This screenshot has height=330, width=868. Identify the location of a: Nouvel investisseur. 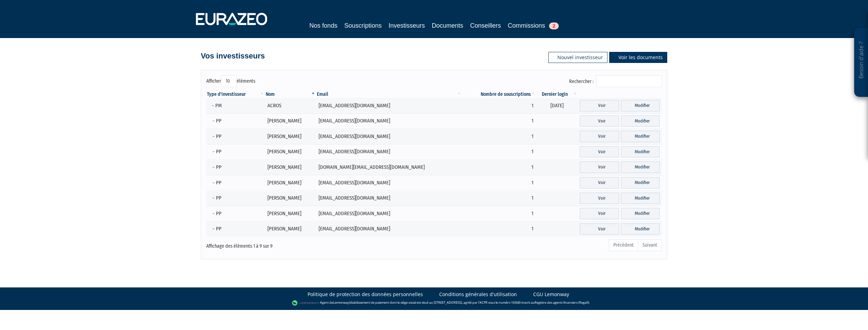
(578, 57).